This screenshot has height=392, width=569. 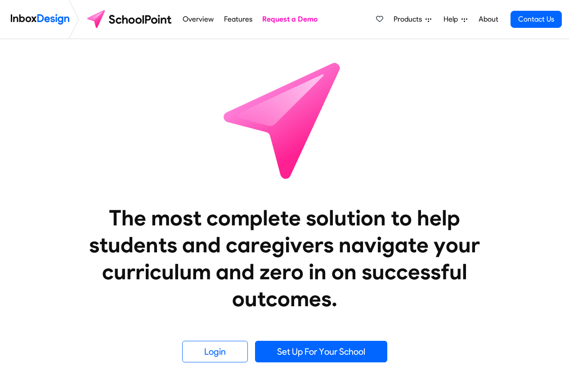 What do you see at coordinates (452, 19) in the screenshot?
I see `span: Help` at bounding box center [452, 19].